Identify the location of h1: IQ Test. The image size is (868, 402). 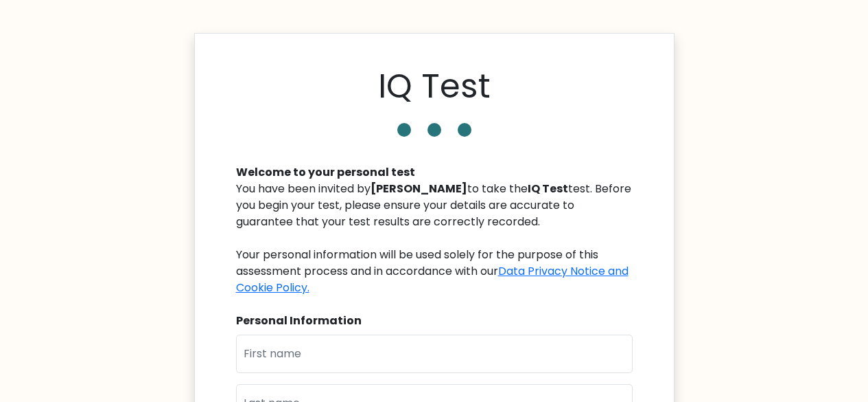
(434, 87).